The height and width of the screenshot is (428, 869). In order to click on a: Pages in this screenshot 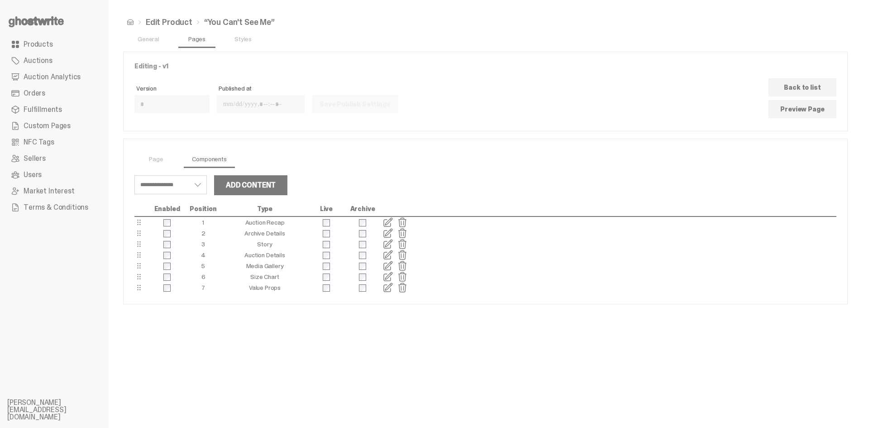, I will do `click(197, 39)`.